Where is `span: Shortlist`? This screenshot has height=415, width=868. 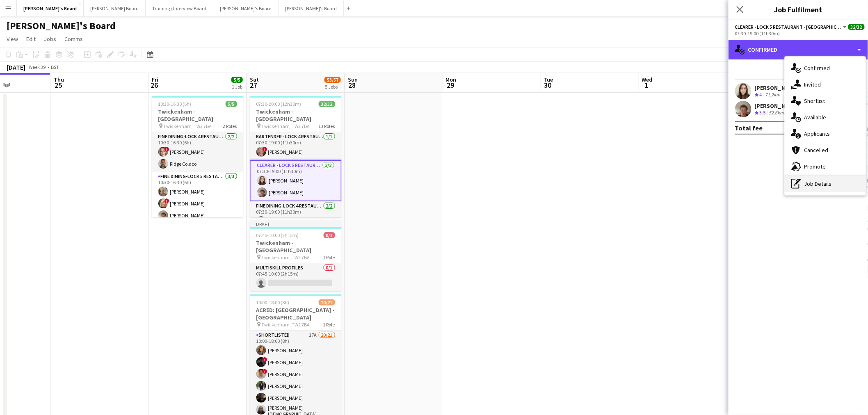 span: Shortlist is located at coordinates (815, 101).